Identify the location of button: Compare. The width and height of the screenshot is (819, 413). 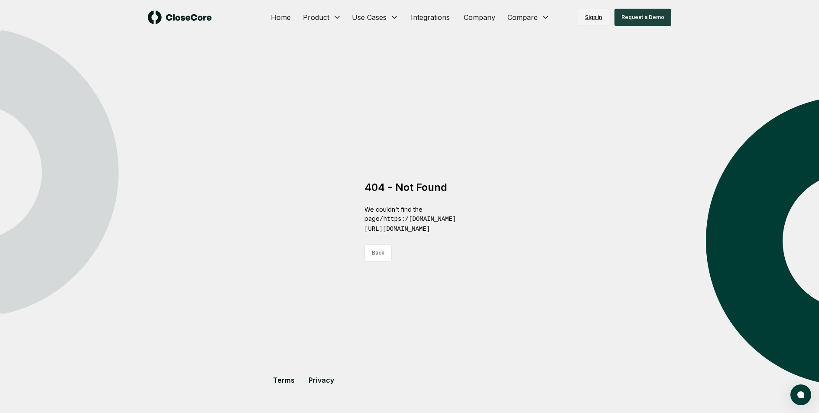
(529, 17).